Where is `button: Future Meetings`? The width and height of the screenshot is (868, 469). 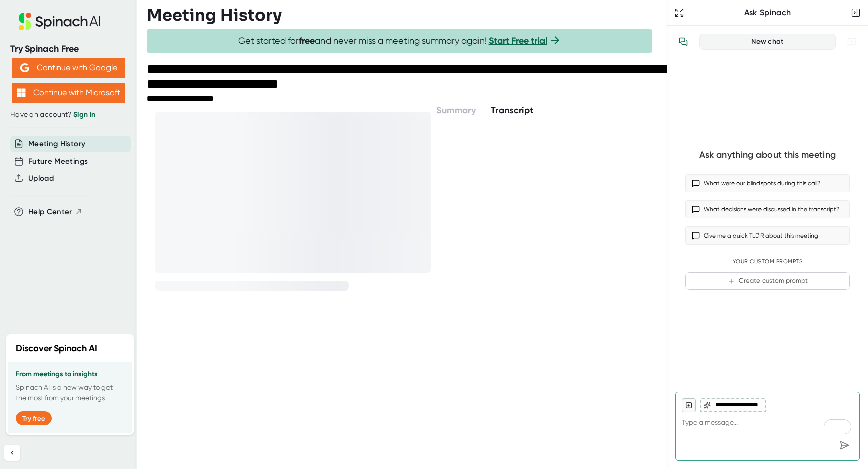
button: Future Meetings is located at coordinates (58, 161).